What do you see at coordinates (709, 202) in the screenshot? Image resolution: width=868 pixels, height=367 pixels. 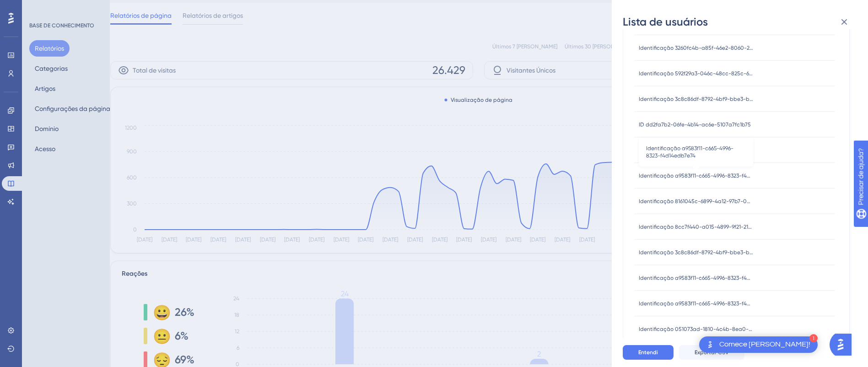 I see `font: Identificação 8161045c-6899-4a12-97b7-001677c1a65d` at bounding box center [709, 202].